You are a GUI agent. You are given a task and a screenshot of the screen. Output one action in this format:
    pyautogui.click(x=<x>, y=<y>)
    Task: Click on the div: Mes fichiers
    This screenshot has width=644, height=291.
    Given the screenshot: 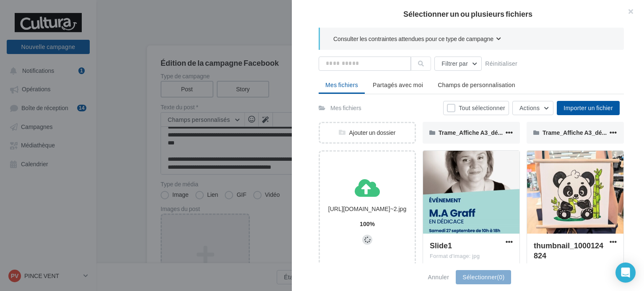 What is the action you would take?
    pyautogui.click(x=346, y=108)
    